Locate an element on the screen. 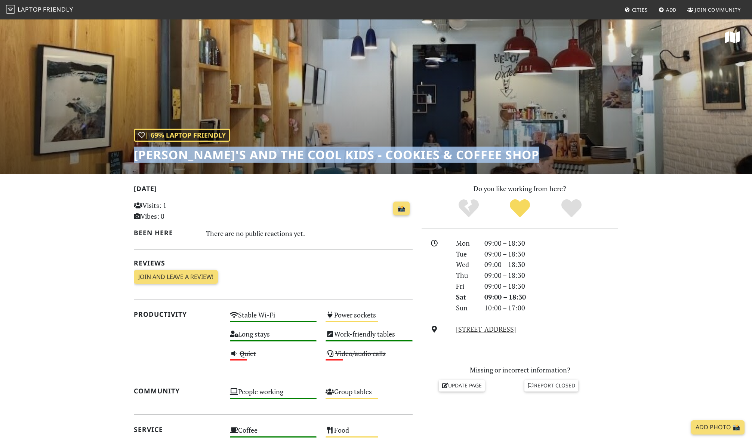 This screenshot has height=442, width=752. div: No is located at coordinates (468, 208).